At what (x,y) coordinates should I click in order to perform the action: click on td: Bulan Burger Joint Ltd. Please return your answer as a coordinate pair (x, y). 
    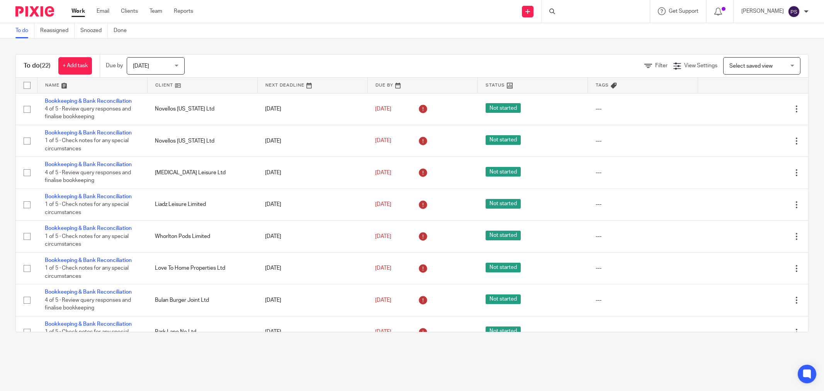
    Looking at the image, I should click on (202, 300).